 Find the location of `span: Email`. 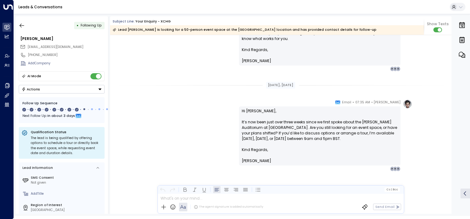

span: Email is located at coordinates (347, 103).